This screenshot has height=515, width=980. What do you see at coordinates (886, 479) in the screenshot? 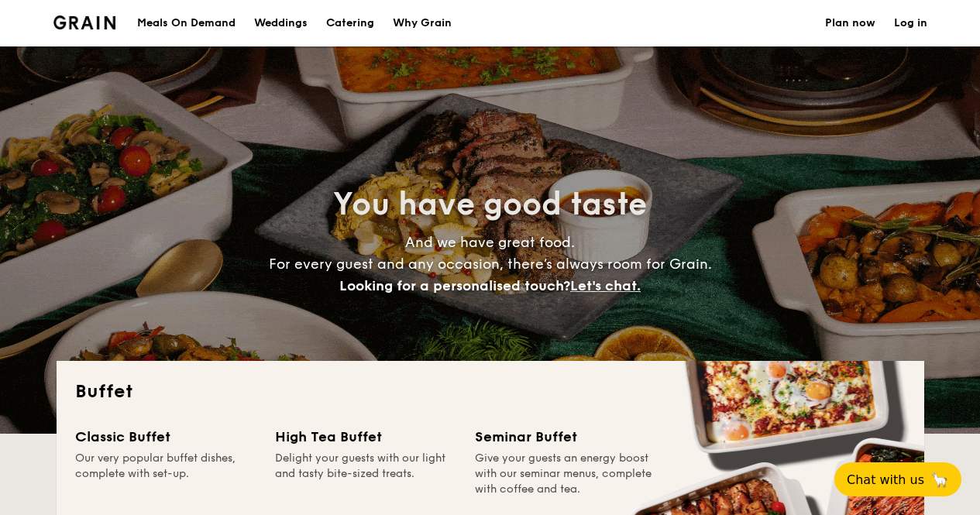
I see `span: Chat with us` at bounding box center [886, 479].